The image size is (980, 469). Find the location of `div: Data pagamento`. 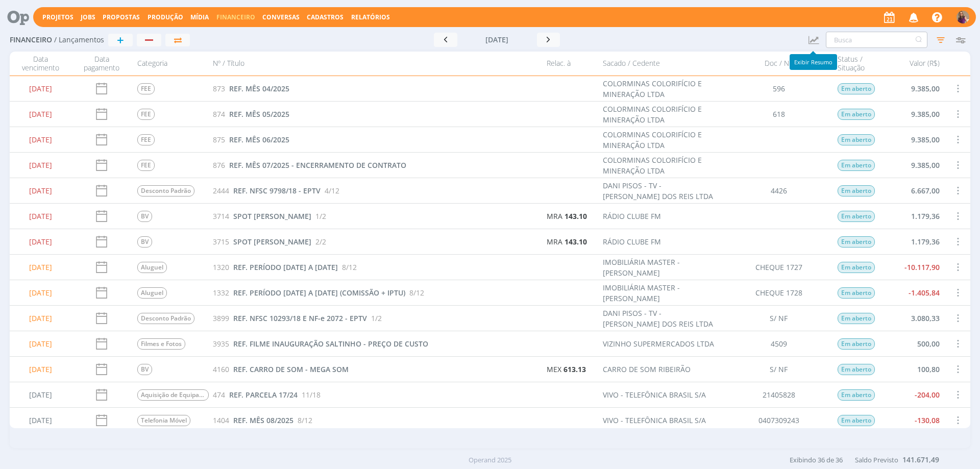

div: Data pagamento is located at coordinates (102, 63).